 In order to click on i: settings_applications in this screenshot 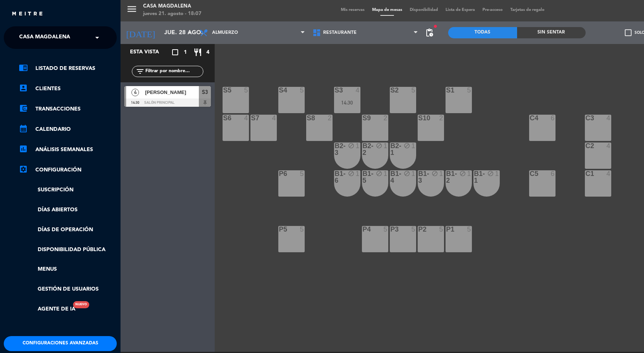, I will do `click(23, 169)`.